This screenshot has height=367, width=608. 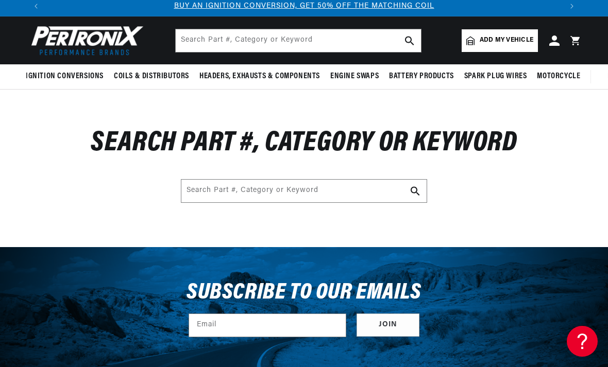 What do you see at coordinates (151, 76) in the screenshot?
I see `summary: Coils & Distributors` at bounding box center [151, 76].